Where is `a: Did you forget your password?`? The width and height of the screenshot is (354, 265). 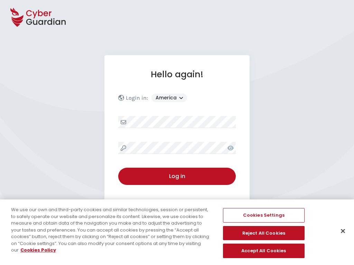
a: Did you forget your password? is located at coordinates (177, 203).